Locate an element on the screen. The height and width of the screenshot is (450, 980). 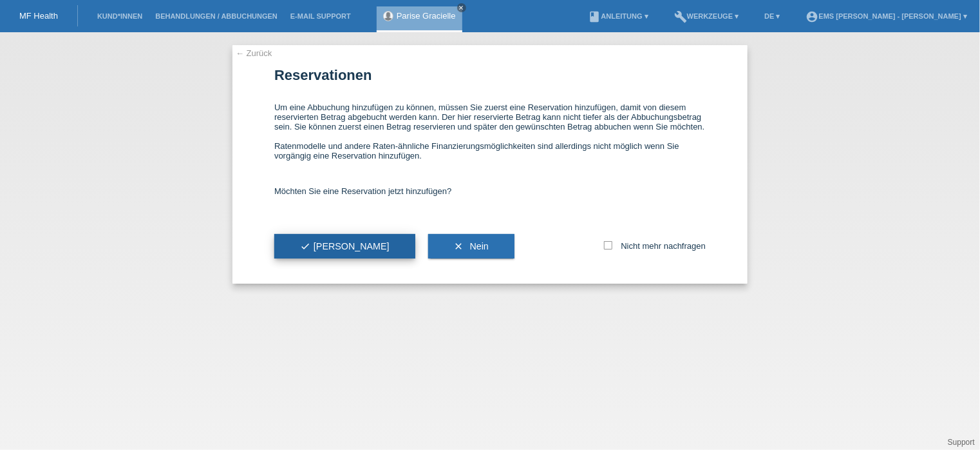
a: Support is located at coordinates (962, 443).